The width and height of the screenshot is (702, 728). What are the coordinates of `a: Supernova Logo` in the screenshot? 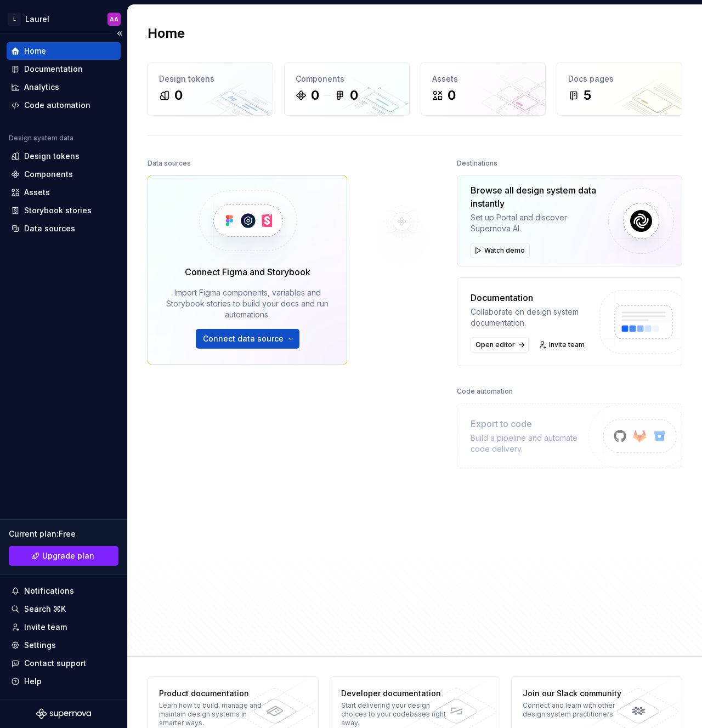 It's located at (64, 714).